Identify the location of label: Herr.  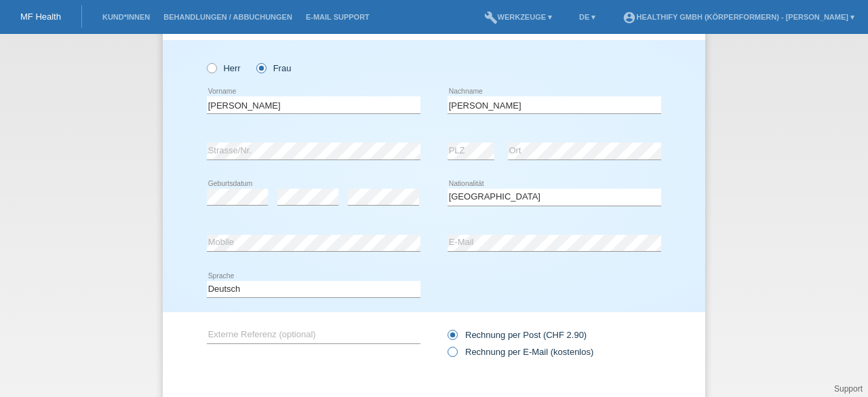
(224, 68).